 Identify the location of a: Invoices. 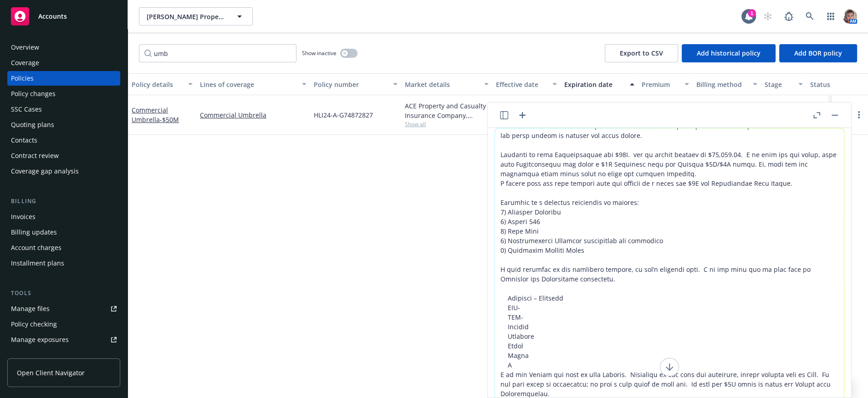
(64, 216).